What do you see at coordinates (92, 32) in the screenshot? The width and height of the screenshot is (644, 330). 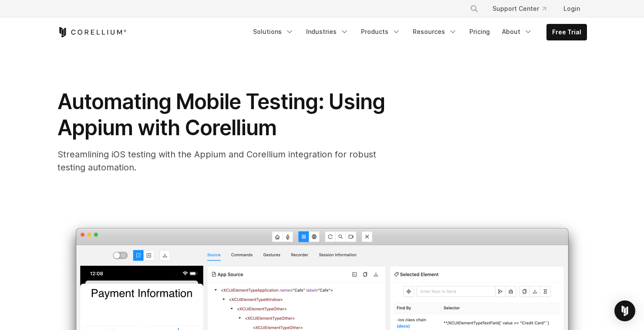 I see `a: Corellium Home` at bounding box center [92, 32].